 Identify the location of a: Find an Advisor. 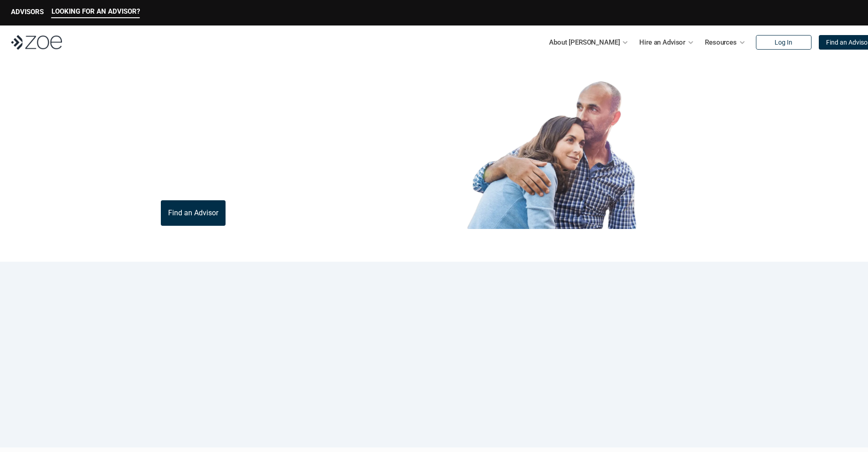
(193, 213).